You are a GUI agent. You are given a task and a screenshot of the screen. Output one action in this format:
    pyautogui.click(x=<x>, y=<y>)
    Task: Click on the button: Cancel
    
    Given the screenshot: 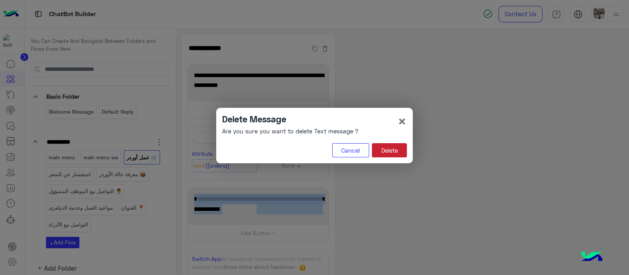 What is the action you would take?
    pyautogui.click(x=351, y=150)
    